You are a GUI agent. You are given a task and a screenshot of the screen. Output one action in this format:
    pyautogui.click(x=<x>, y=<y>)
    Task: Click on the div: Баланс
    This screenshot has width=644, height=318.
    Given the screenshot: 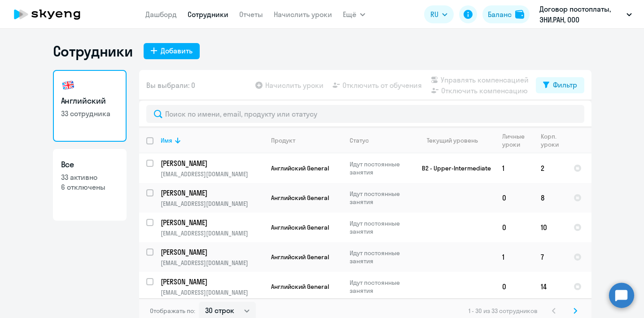 What is the action you would take?
    pyautogui.click(x=500, y=14)
    